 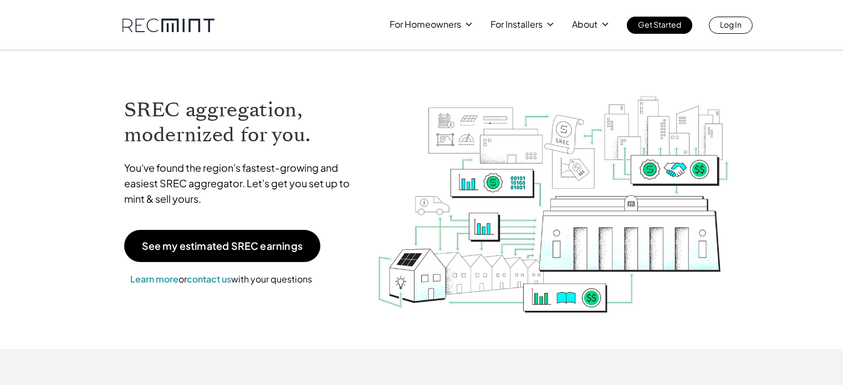 I want to click on p: Log In, so click(x=730, y=24).